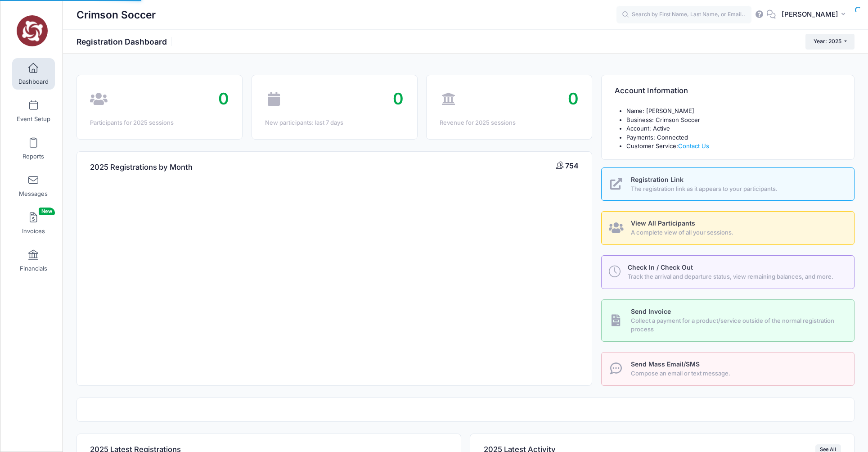  What do you see at coordinates (47, 211) in the screenshot?
I see `span: New` at bounding box center [47, 211].